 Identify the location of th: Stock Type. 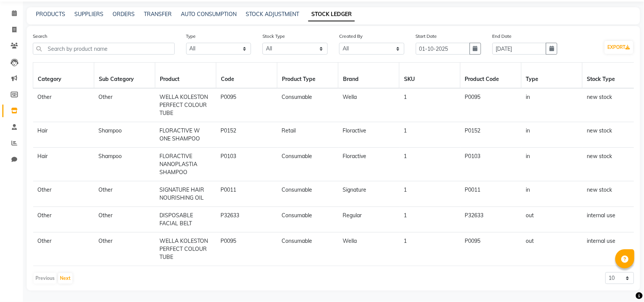
(613, 76).